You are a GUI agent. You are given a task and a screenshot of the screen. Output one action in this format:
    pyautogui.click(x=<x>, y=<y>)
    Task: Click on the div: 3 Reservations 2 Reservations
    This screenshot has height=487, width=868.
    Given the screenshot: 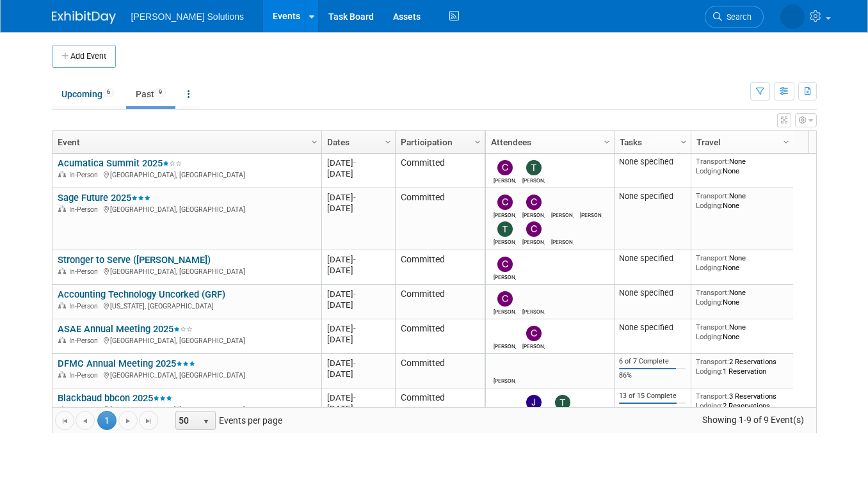 What is the action you would take?
    pyautogui.click(x=742, y=401)
    